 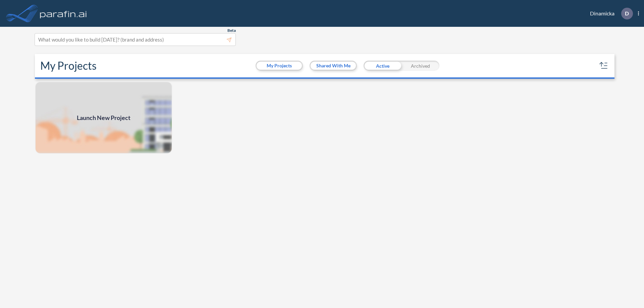 What do you see at coordinates (610, 13) in the screenshot?
I see `div: Dinamicka` at bounding box center [610, 13].